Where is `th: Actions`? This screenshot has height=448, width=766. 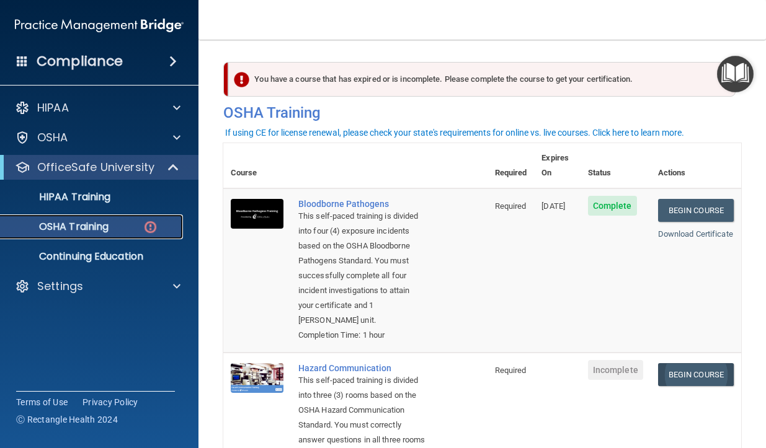
th: Actions is located at coordinates (696, 166).